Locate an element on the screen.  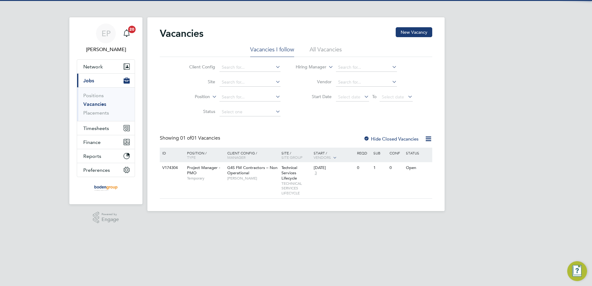
input: Select one is located at coordinates (250, 112).